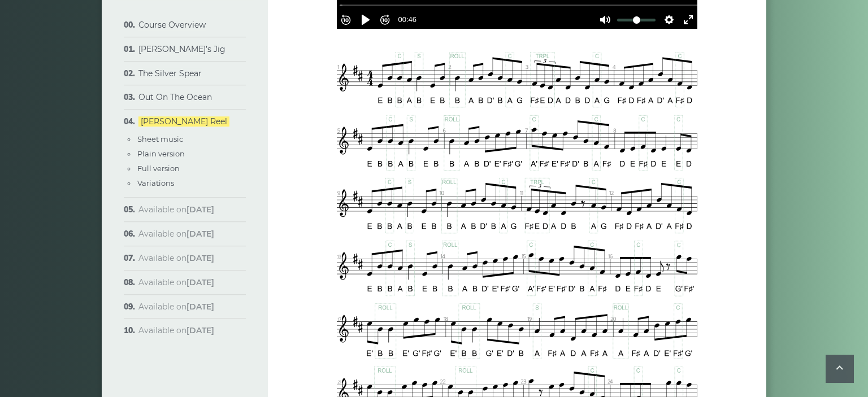 Image resolution: width=868 pixels, height=397 pixels. What do you see at coordinates (175, 97) in the screenshot?
I see `a: Out On The Ocean` at bounding box center [175, 97].